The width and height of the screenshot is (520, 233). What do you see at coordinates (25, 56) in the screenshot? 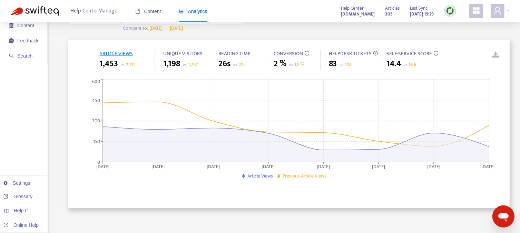
I see `span: Search` at bounding box center [25, 56].